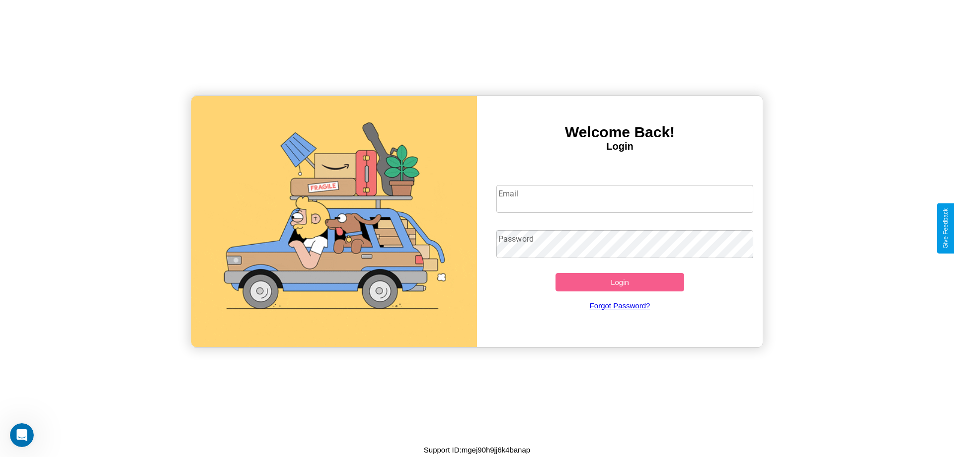 The width and height of the screenshot is (954, 457). I want to click on button: Login, so click(620, 282).